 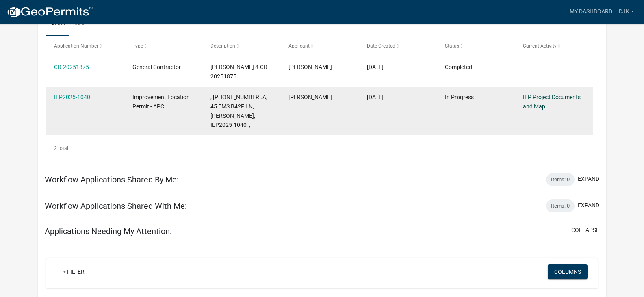 I want to click on a: CR-20251875, so click(x=72, y=67).